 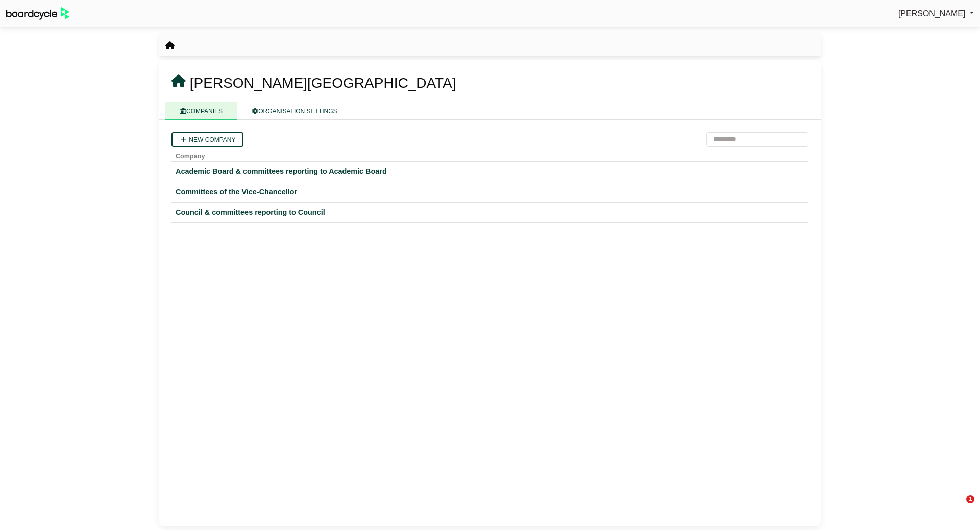 I want to click on div: Committees of the Vice-Chancellor, so click(x=490, y=192).